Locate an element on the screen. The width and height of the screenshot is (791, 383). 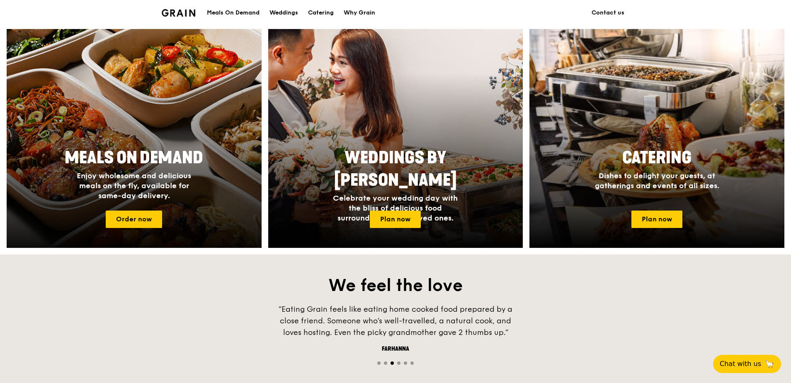
span: Go to slide 1 is located at coordinates (379, 363).